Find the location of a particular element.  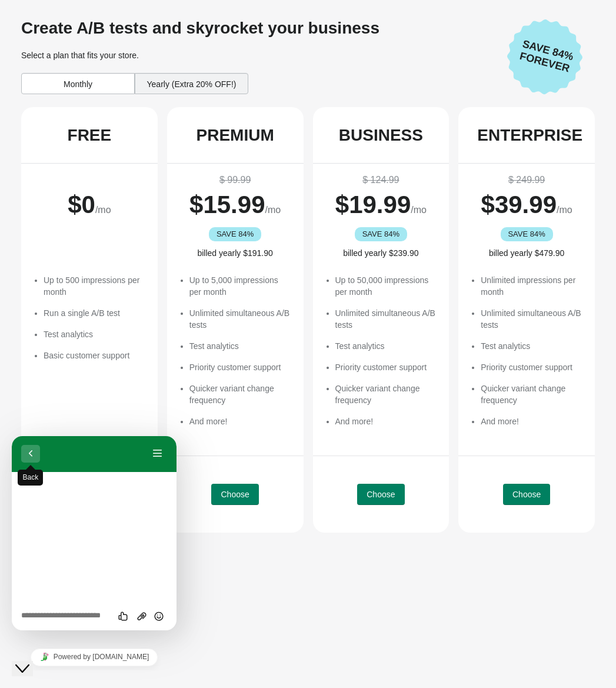

span: $ 19.99 is located at coordinates (373, 204).